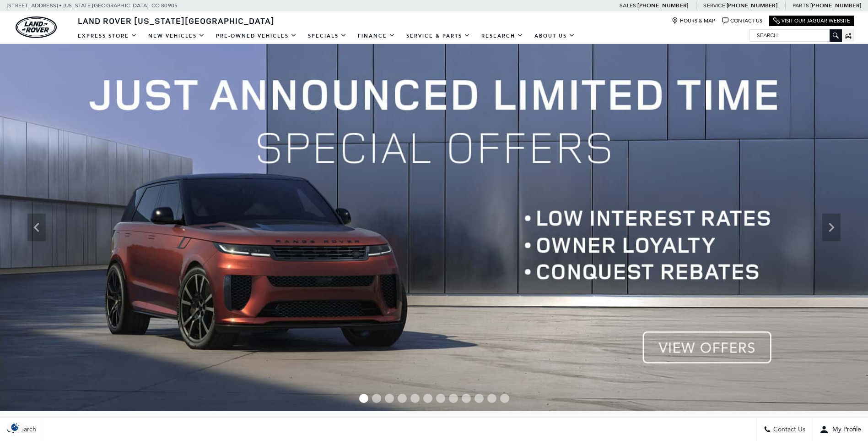 The width and height of the screenshot is (868, 441). What do you see at coordinates (177, 36) in the screenshot?
I see `a: New Vehicles` at bounding box center [177, 36].